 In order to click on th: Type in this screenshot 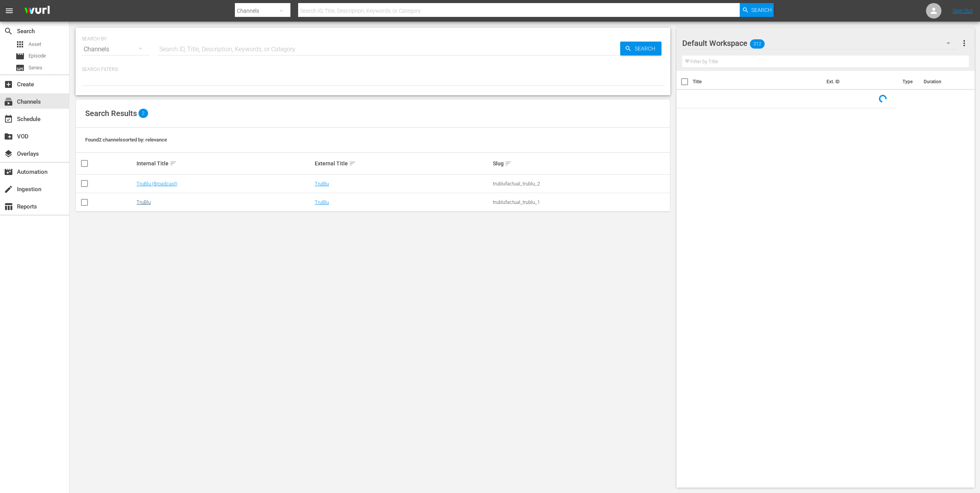, I will do `click(908, 82)`.